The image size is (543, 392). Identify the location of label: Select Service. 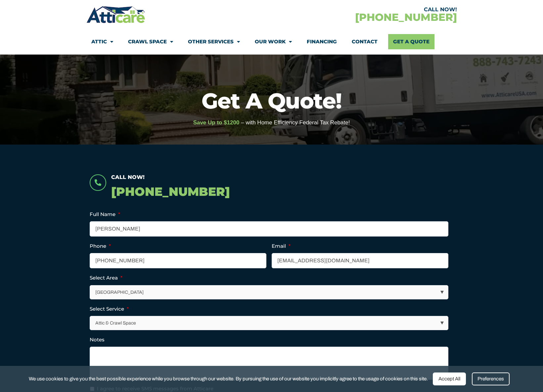
(109, 309).